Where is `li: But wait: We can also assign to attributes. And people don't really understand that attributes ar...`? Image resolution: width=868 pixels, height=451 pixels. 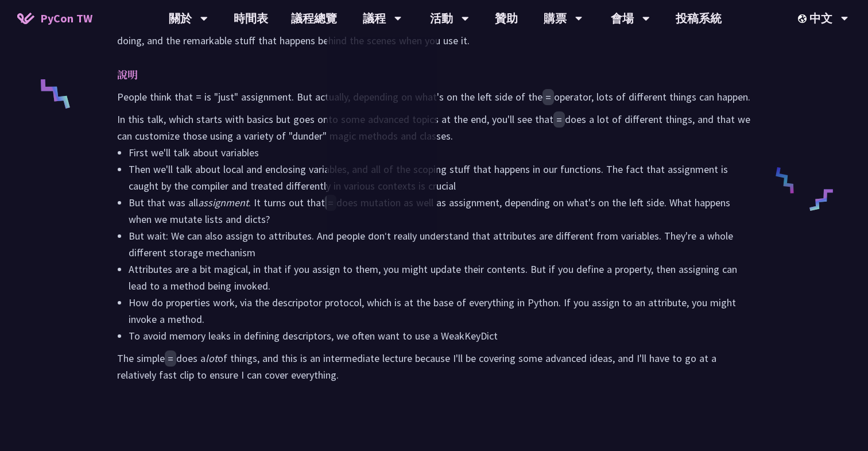 li: But wait: We can also assign to attributes. And people don't really understand that attributes ar... is located at coordinates (440, 244).